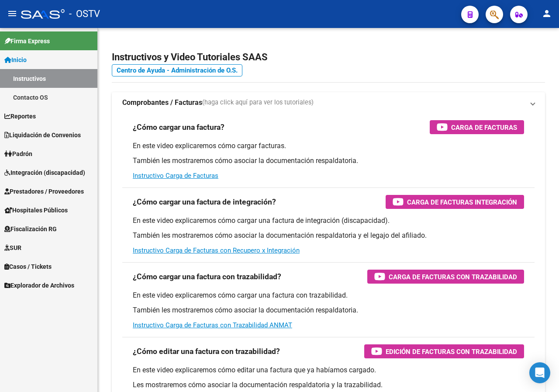 The width and height of the screenshot is (559, 392). What do you see at coordinates (547, 13) in the screenshot?
I see `mat-icon: person` at bounding box center [547, 13].